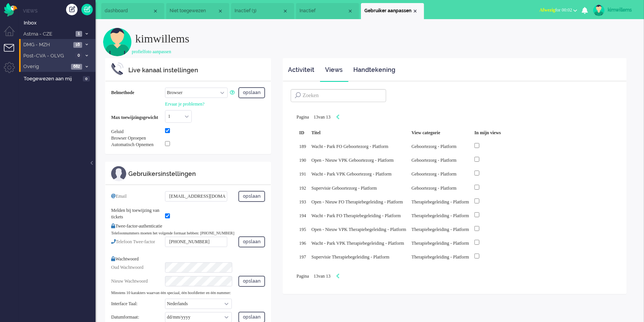 The width and height of the screenshot is (644, 322). What do you see at coordinates (374, 70) in the screenshot?
I see `a: Handtekening` at bounding box center [374, 70].